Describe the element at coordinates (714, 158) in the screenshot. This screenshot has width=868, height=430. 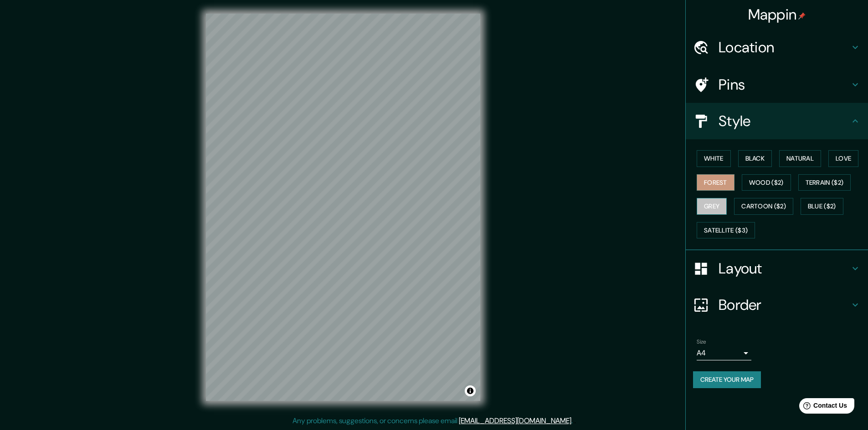
I see `button: White` at that location.